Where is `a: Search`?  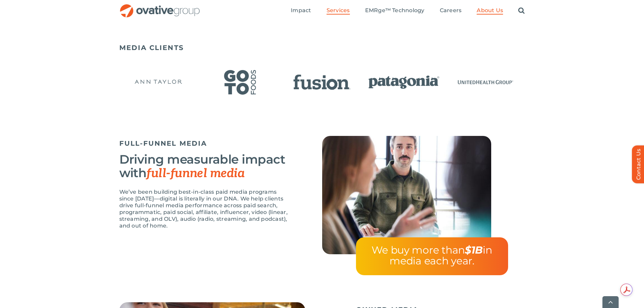 a: Search is located at coordinates (521, 11).